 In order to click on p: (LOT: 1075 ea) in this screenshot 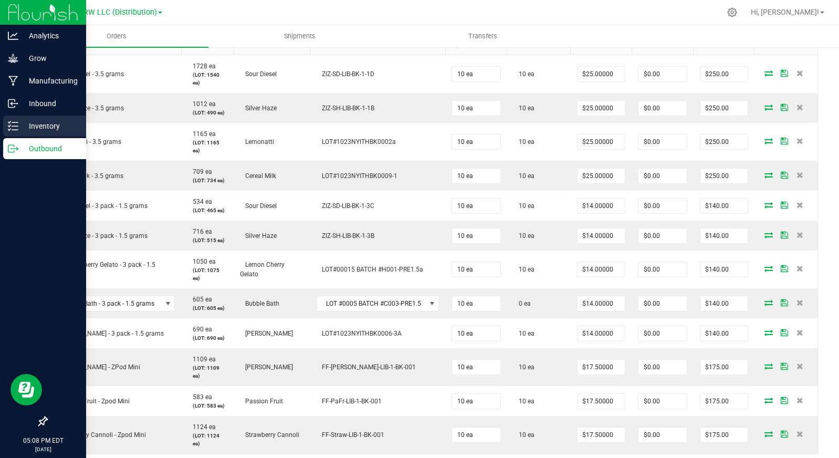, I will do `click(207, 274)`.